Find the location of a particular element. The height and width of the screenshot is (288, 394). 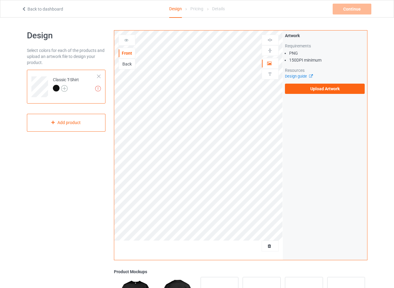

div: Requirements is located at coordinates (325, 46).